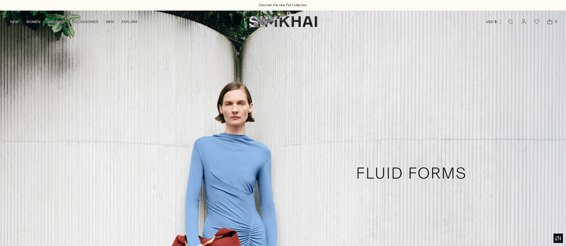  Describe the element at coordinates (33, 22) in the screenshot. I see `a: WOMEN` at that location.